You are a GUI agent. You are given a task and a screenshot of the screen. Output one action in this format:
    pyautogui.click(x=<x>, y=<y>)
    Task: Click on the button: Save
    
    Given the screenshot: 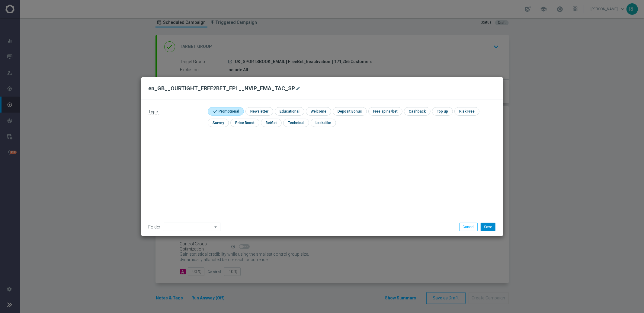 What is the action you would take?
    pyautogui.click(x=488, y=227)
    